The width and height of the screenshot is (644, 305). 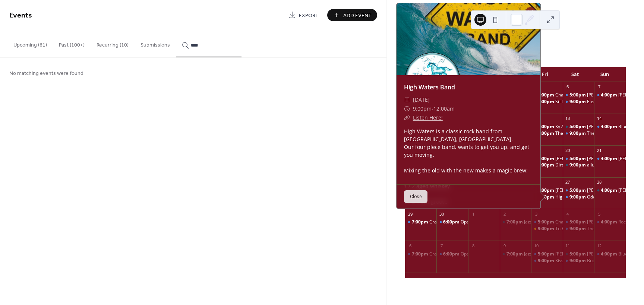 I want to click on div: Emily Burgess, so click(x=579, y=159).